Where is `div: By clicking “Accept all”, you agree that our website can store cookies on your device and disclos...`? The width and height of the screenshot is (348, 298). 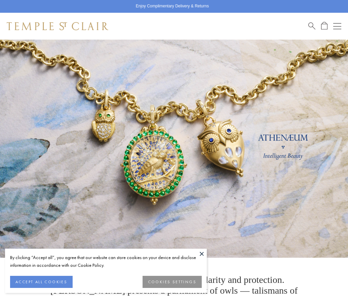
div: By clicking “Accept all”, you agree that our website can store cookies on your device and disclos... is located at coordinates (106, 262).